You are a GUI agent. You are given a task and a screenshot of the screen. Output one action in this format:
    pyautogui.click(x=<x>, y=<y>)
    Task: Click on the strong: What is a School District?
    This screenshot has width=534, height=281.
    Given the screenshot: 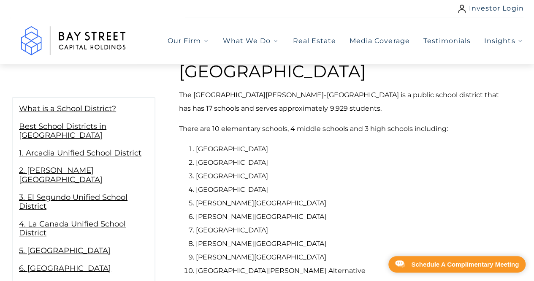 What is the action you would take?
    pyautogui.click(x=68, y=109)
    